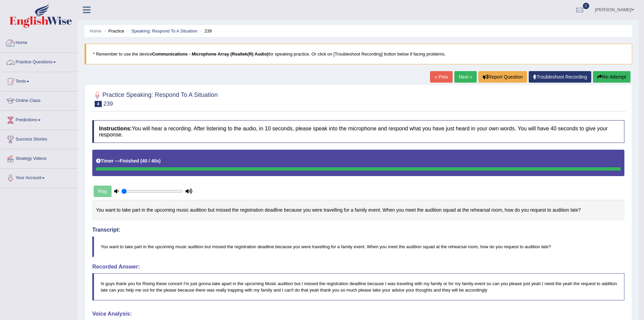  I want to click on span: 0, so click(586, 6).